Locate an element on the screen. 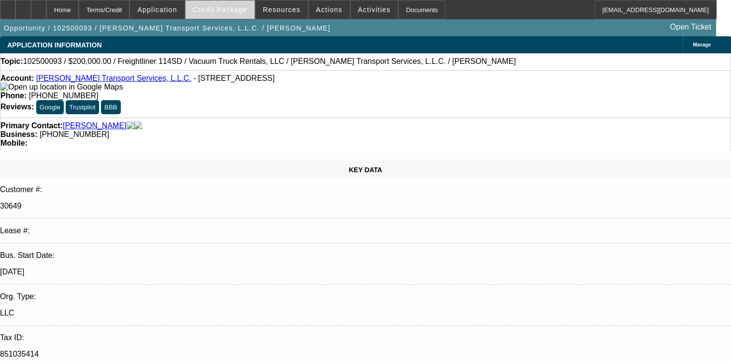 This screenshot has height=361, width=731. button: Resources is located at coordinates (282, 10).